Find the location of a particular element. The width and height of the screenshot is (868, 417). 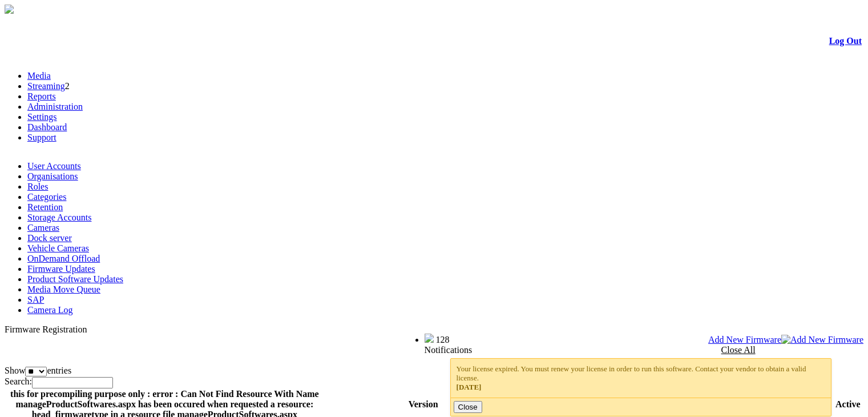

a: Firmware Updates is located at coordinates (61, 269).